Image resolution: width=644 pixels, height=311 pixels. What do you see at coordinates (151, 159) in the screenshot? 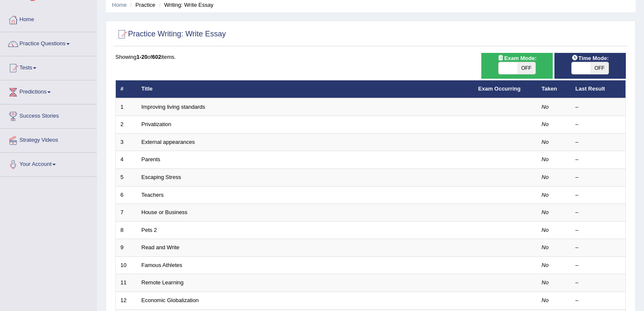
I see `a: Parents` at bounding box center [151, 159].